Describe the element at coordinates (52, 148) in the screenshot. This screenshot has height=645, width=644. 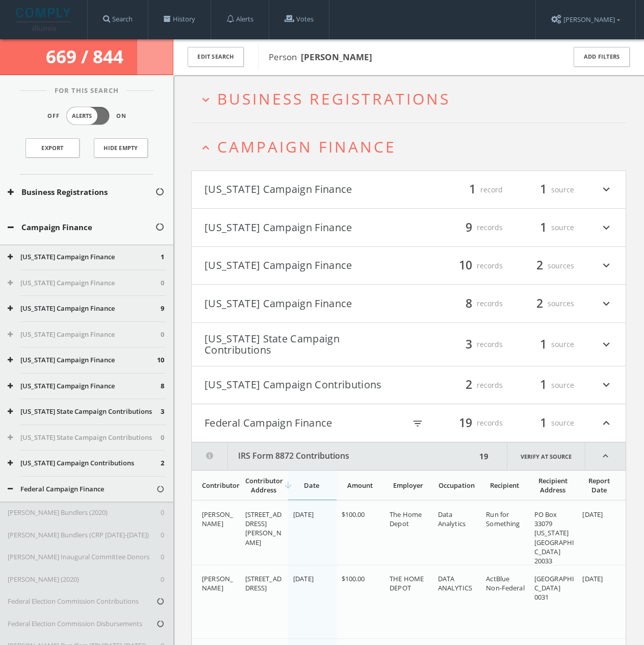
I see `a: Export` at that location.